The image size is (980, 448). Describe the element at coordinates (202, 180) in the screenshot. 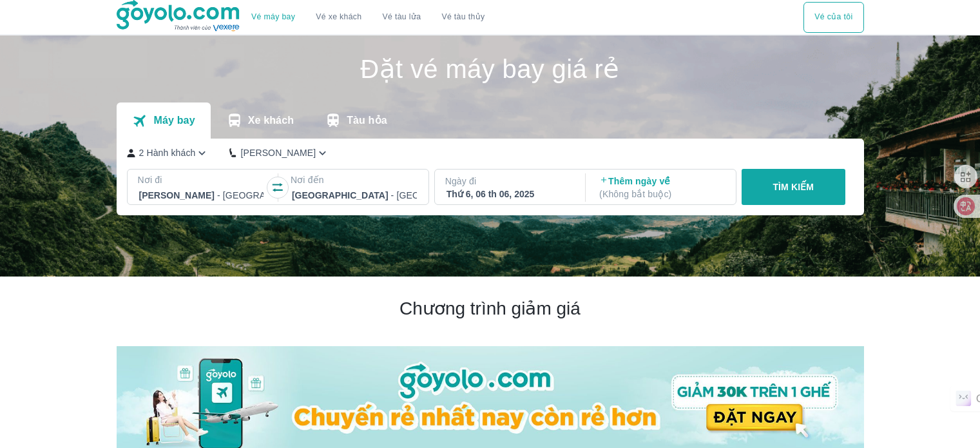

I see `p: Nơi đi` at that location.